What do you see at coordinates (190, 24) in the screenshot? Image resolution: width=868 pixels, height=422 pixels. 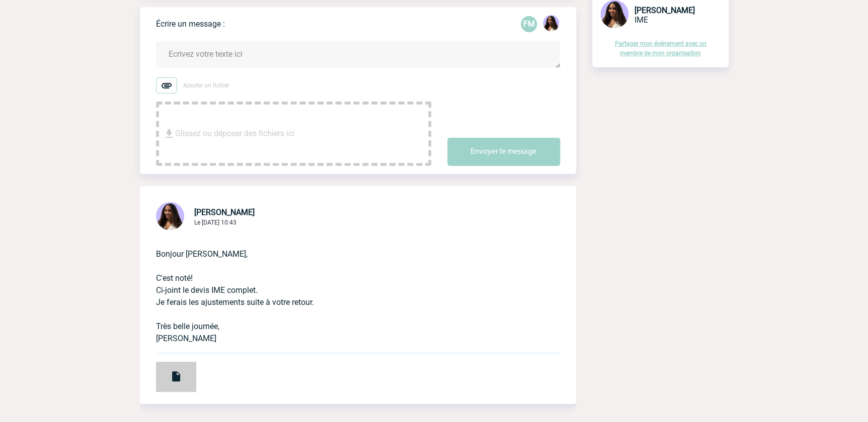 I see `p: Écrire un message :` at bounding box center [190, 24].